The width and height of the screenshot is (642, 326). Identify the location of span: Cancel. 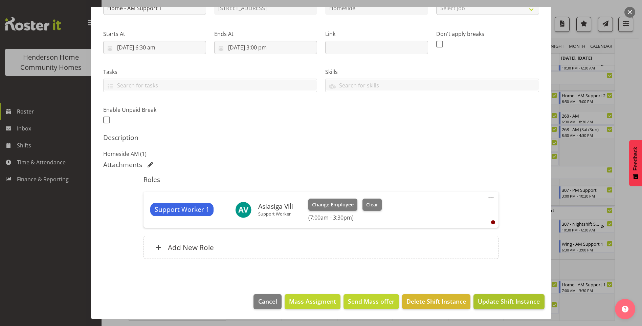
(268, 301).